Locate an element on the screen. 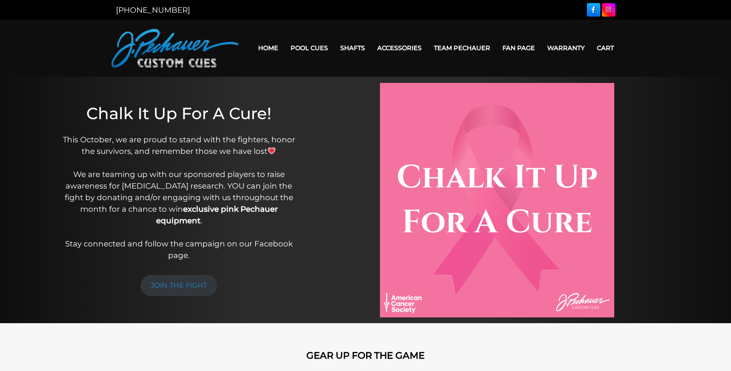 The width and height of the screenshot is (731, 371). p: This October, we are proud to stand with the fighters, honor the survivors, and remember those we... is located at coordinates (179, 197).